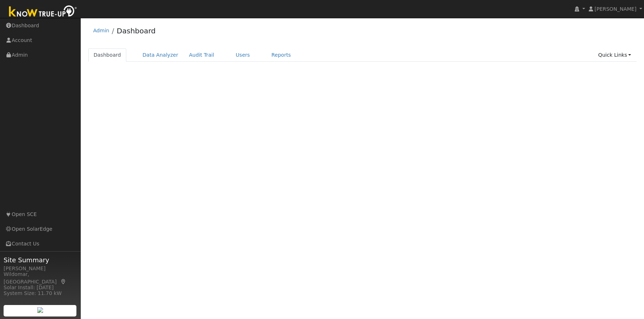  What do you see at coordinates (615, 55) in the screenshot?
I see `a: Quick Links` at bounding box center [615, 55].